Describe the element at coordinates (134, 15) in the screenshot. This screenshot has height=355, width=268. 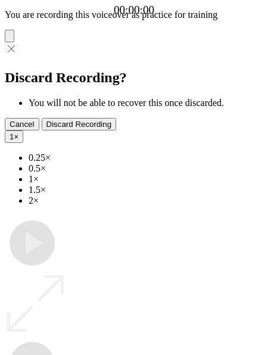
I see `p: You are recording this voiceover as practice for training` at that location.